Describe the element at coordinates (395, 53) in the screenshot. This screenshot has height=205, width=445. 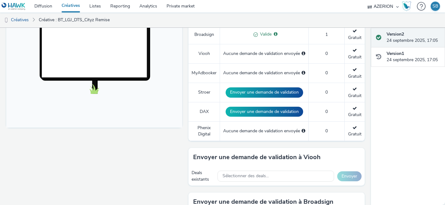
I see `strong: Version 1` at that location.